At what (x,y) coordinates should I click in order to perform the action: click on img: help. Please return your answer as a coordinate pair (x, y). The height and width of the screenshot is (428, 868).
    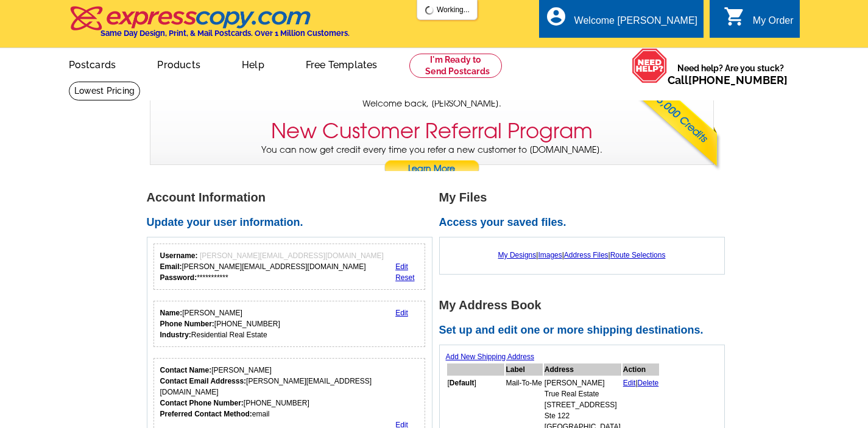
    Looking at the image, I should click on (649, 66).